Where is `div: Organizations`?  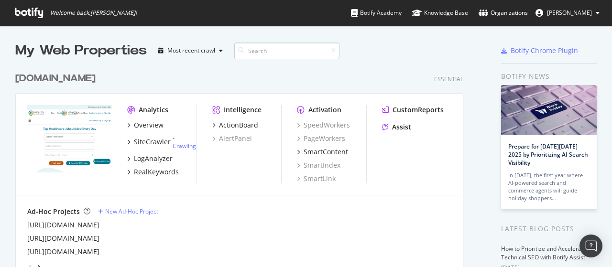 div: Organizations is located at coordinates (503, 13).